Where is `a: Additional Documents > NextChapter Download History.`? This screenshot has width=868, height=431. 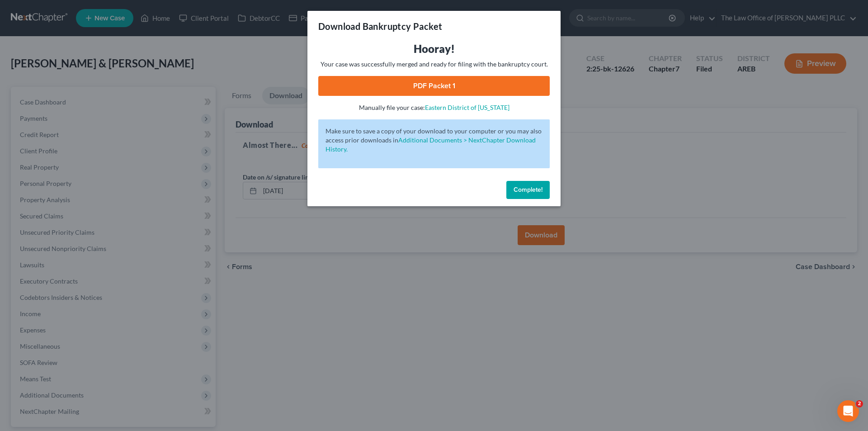 a: Additional Documents > NextChapter Download History. is located at coordinates (430, 144).